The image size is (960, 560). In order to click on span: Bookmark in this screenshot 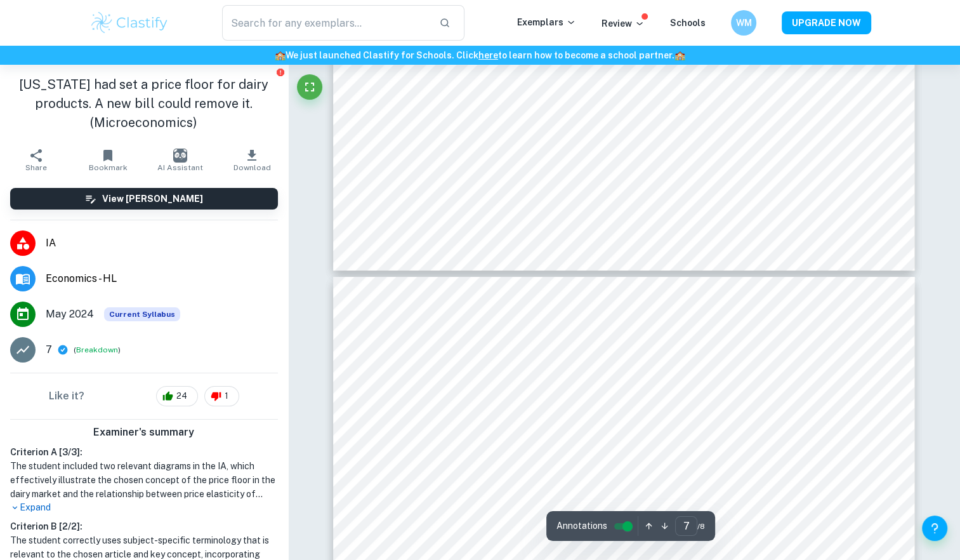, I will do `click(108, 167)`.